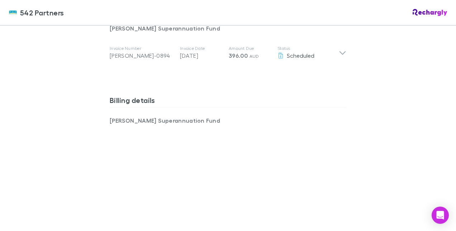 The height and width of the screenshot is (231, 456). What do you see at coordinates (238, 56) in the screenshot?
I see `span: 396.00` at bounding box center [238, 56].